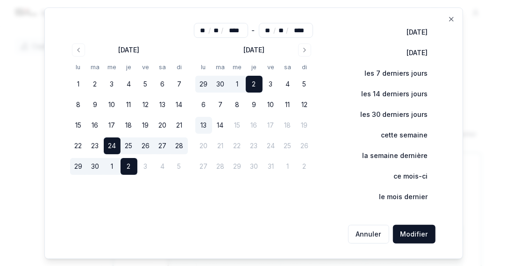 The image size is (507, 266). Describe the element at coordinates (146, 146) in the screenshot. I see `button: 26` at that location.